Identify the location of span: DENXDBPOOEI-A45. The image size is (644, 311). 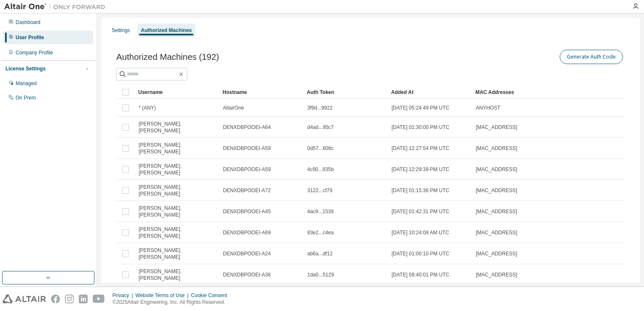
(247, 212).